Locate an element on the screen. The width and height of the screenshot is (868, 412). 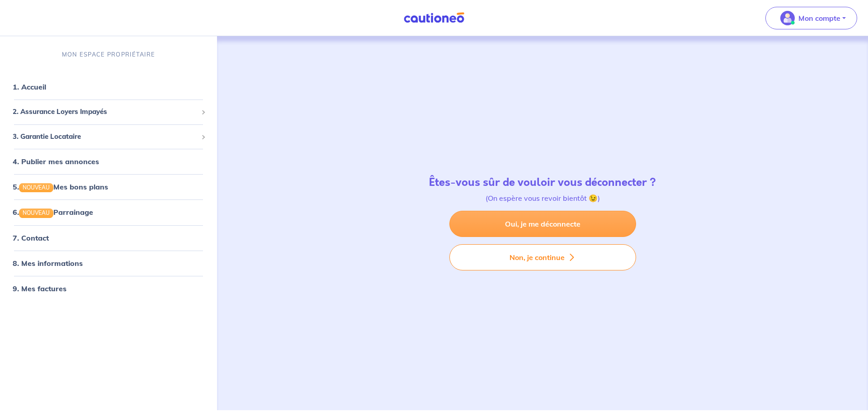
div: 7. Contact is located at coordinates (109, 238).